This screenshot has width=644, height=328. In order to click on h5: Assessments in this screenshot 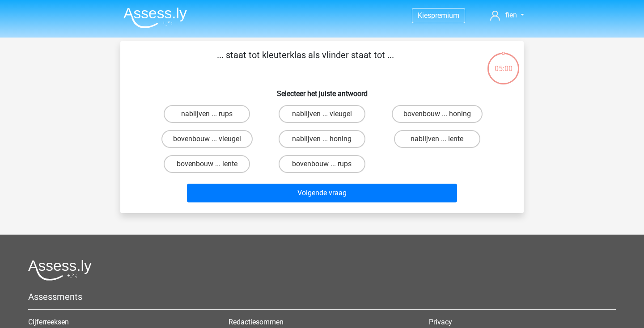, I will do `click(322, 297)`.